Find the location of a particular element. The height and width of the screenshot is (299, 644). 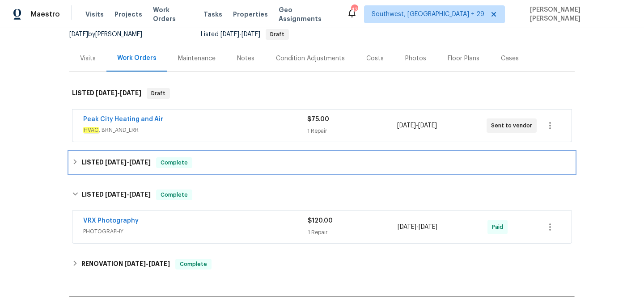

div: Floor Plans is located at coordinates (463, 59).